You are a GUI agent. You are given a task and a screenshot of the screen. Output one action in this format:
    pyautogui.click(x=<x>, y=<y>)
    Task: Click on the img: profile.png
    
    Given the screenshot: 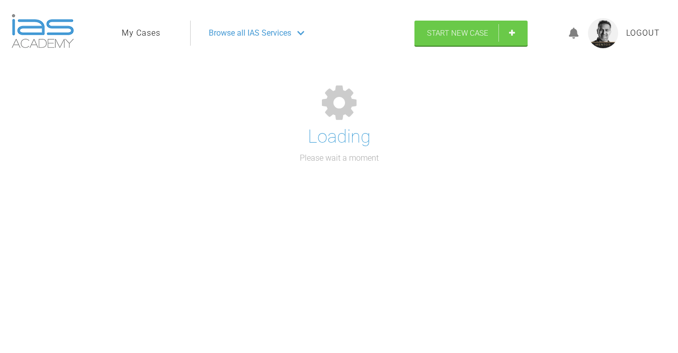 What is the action you would take?
    pyautogui.click(x=603, y=33)
    